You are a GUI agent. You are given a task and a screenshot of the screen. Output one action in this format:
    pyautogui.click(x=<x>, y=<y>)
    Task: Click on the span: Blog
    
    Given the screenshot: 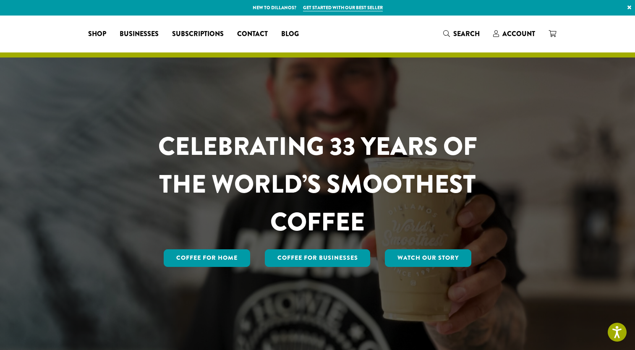 What is the action you would take?
    pyautogui.click(x=290, y=34)
    